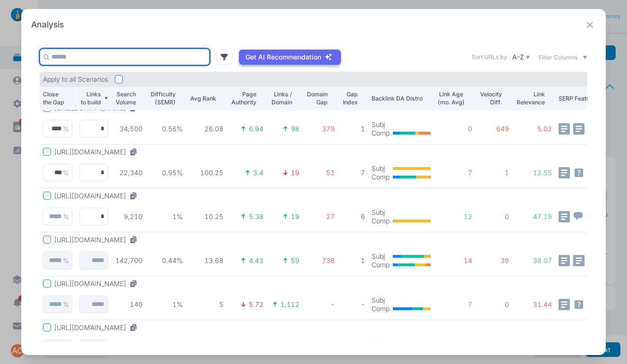  What do you see at coordinates (125, 98) in the screenshot?
I see `p: Search Volume` at bounding box center [125, 98].